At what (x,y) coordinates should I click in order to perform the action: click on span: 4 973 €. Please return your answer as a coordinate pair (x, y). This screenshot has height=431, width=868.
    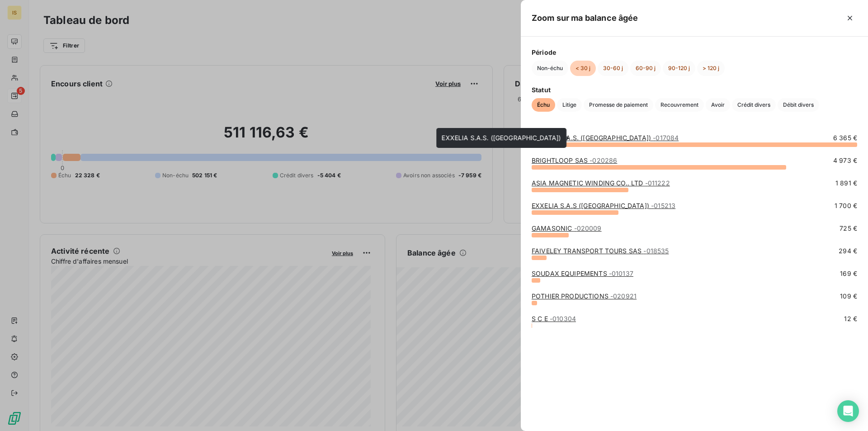
    Looking at the image, I should click on (845, 161).